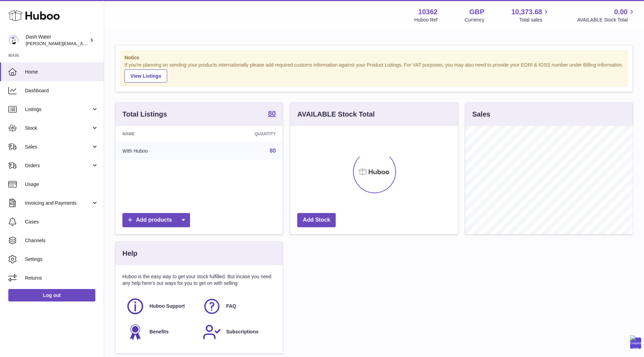 This screenshot has width=644, height=357. Describe the element at coordinates (61, 259) in the screenshot. I see `span: Settings` at that location.